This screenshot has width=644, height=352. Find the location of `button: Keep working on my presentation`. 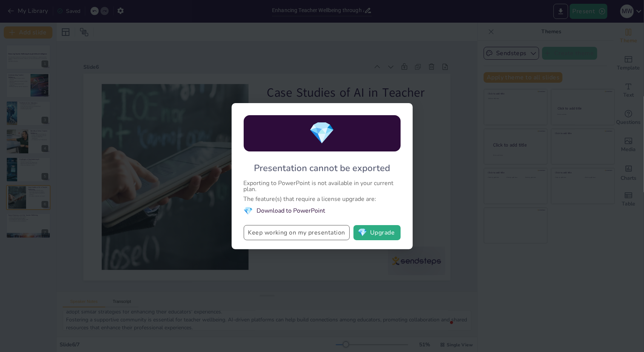

button: Keep working on my presentation is located at coordinates (296, 233).